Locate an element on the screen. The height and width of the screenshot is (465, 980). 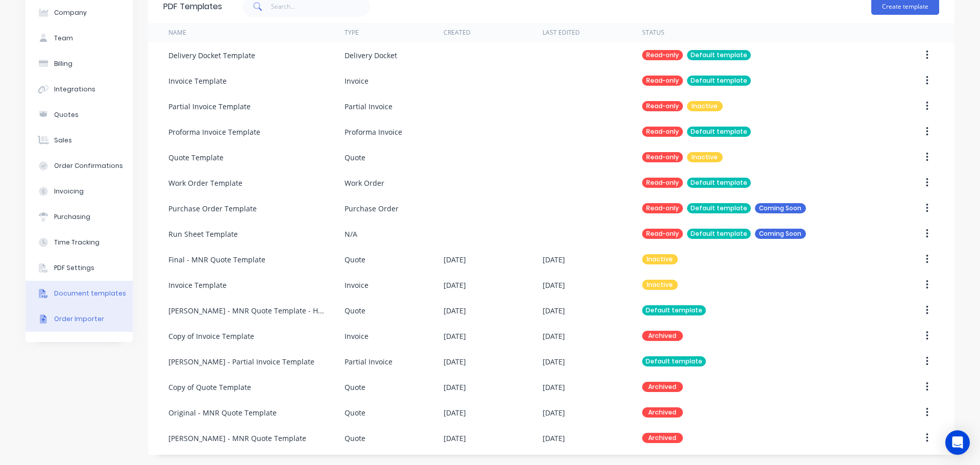
div: Billing is located at coordinates (64, 64).